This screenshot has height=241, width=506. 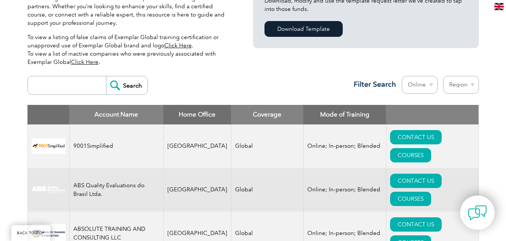 What do you see at coordinates (116, 146) in the screenshot?
I see `td: 9001Simplified` at bounding box center [116, 146].